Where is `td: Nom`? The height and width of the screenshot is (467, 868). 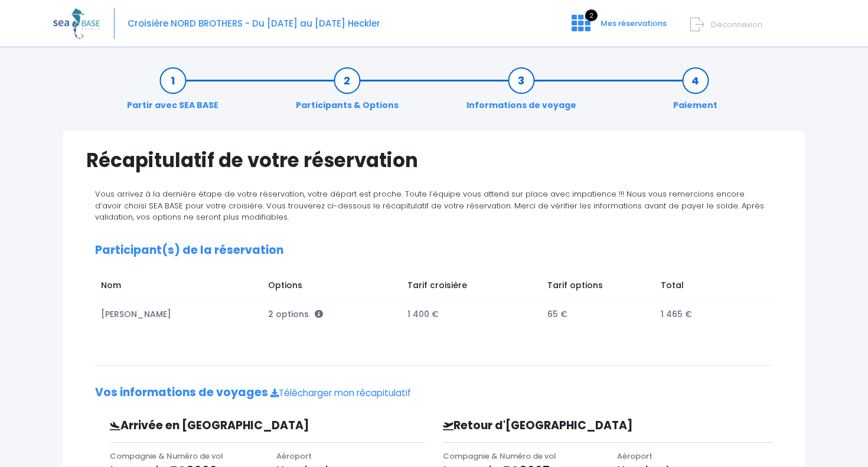 td: Nom is located at coordinates (178, 287).